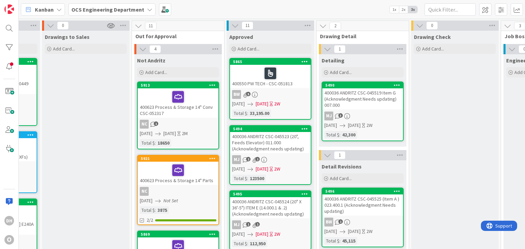 The width and height of the screenshot is (525, 249). What do you see at coordinates (412, 10) in the screenshot?
I see `span: 3x` at bounding box center [412, 10].